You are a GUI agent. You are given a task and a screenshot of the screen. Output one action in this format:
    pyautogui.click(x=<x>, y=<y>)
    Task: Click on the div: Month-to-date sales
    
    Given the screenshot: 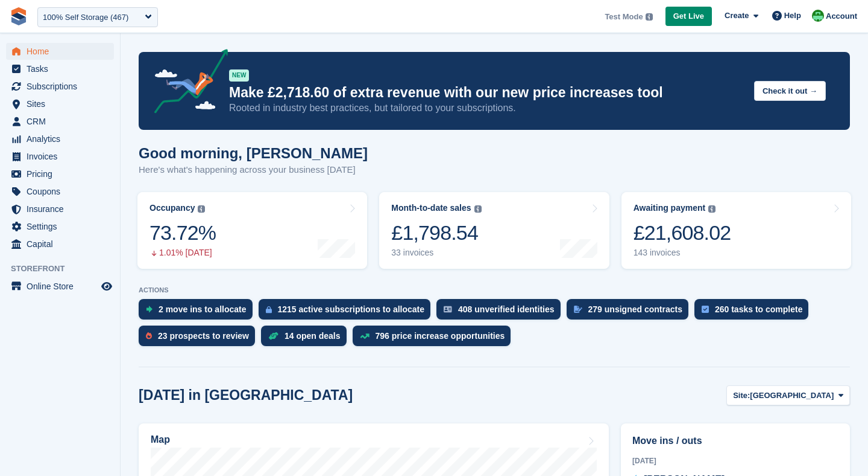 What is the action you would take?
    pyautogui.click(x=431, y=207)
    